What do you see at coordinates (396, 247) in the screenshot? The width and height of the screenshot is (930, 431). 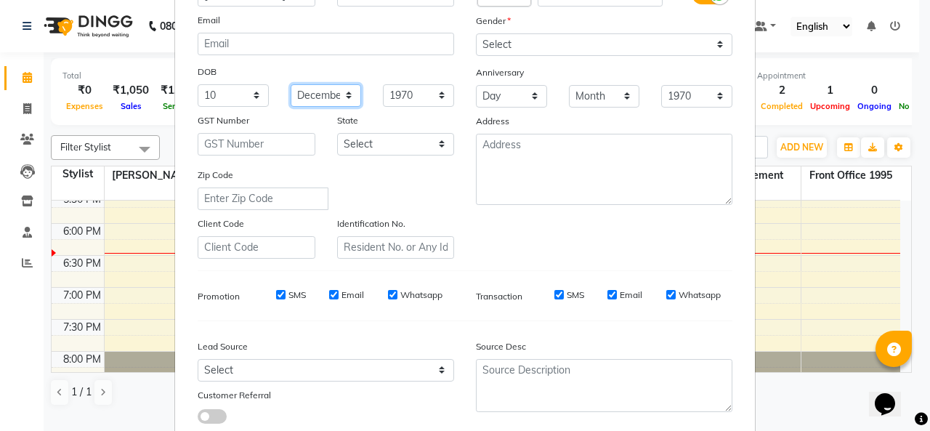 I see `input: Resident No. or Any Id` at bounding box center [396, 247].